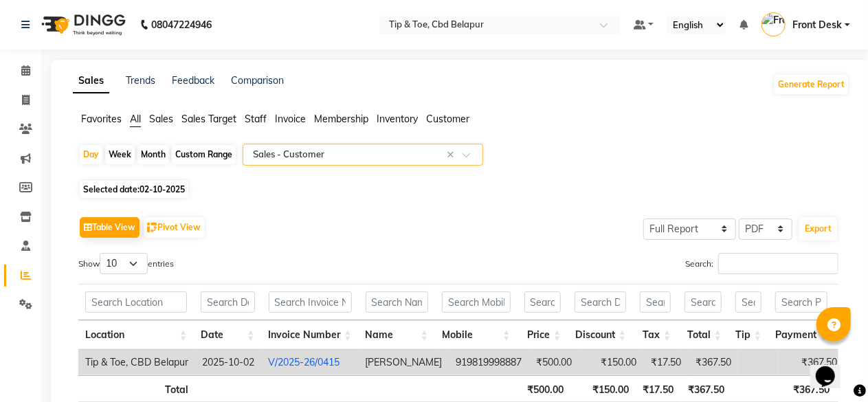 This screenshot has width=868, height=402. I want to click on input: Search:, so click(778, 263).